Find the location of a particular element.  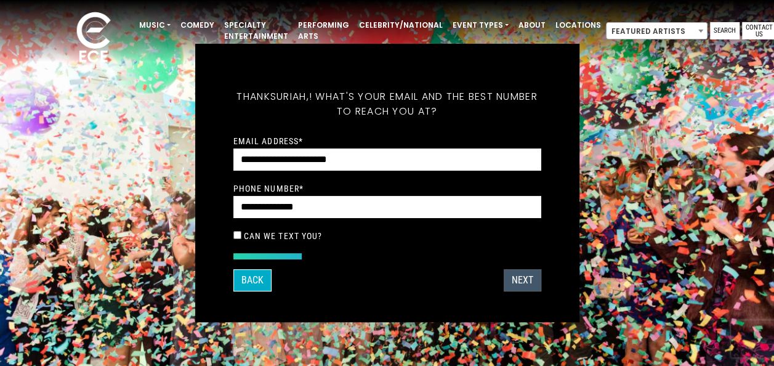

label: Phone Number is located at coordinates (269, 189).